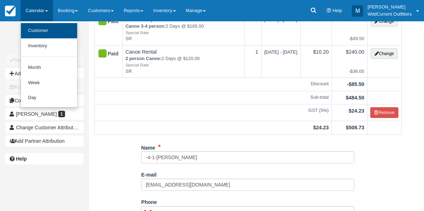 The image size is (424, 211). Describe the element at coordinates (44, 74) in the screenshot. I see `button: Add Item` at that location.